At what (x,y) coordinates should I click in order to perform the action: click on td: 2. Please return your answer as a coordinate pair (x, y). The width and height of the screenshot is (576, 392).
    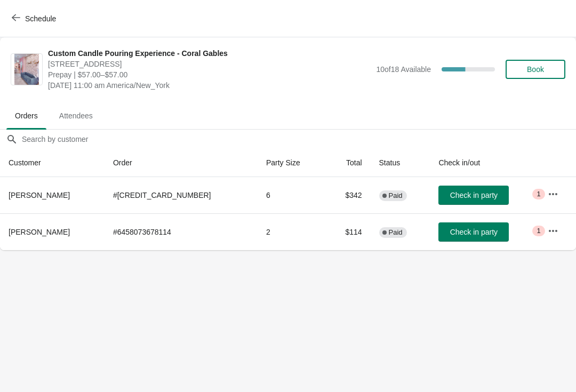
    Looking at the image, I should click on (292, 231).